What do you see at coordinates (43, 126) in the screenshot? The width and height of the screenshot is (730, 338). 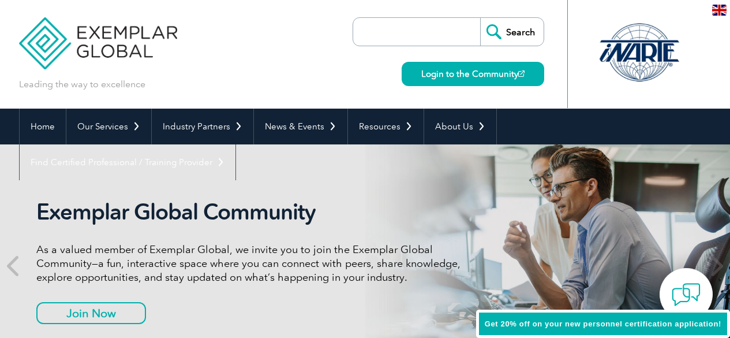 I see `a: Home` at bounding box center [43, 126].